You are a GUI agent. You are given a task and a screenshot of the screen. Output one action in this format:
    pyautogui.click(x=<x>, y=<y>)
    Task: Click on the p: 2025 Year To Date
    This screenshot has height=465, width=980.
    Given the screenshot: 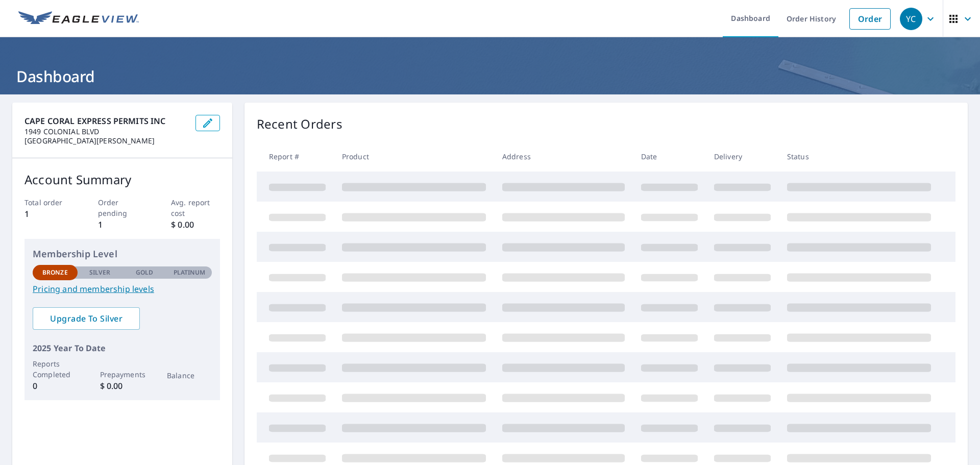 What is the action you would take?
    pyautogui.click(x=122, y=349)
    